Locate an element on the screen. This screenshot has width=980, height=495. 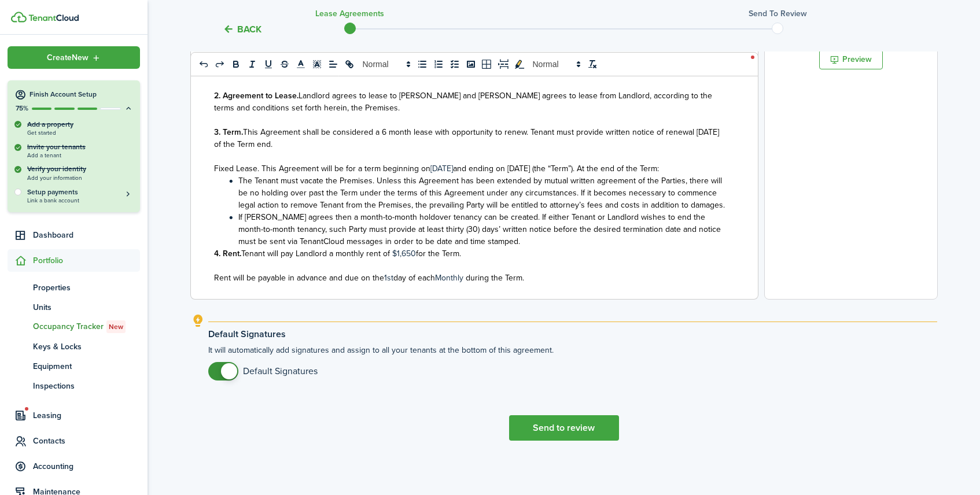
strong: 4. Rent. is located at coordinates (227, 254).